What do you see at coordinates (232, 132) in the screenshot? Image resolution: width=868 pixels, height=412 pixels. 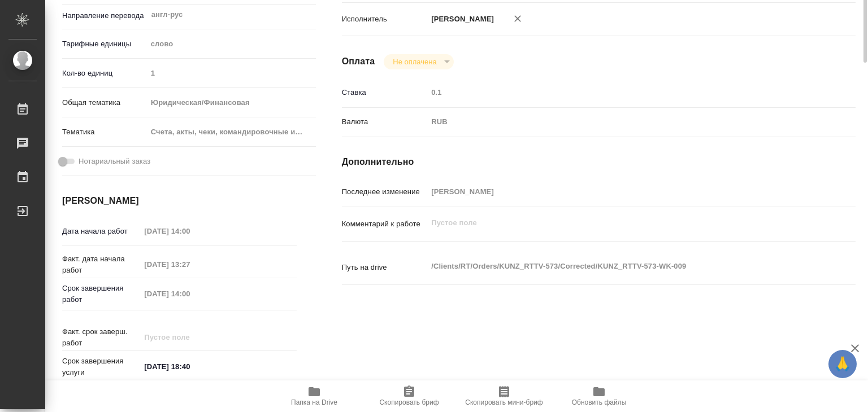 I see `div: Счета, акты, чеки, командировочные и таможенные документы` at bounding box center [232, 132].